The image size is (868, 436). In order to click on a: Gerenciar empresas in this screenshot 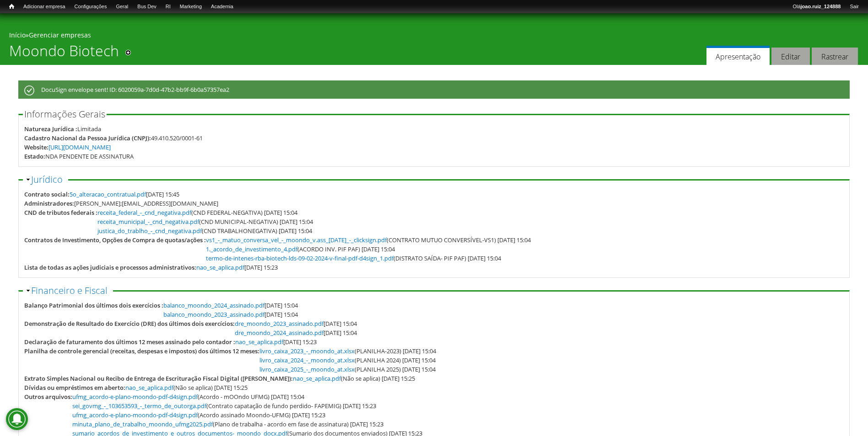, I will do `click(60, 35)`.